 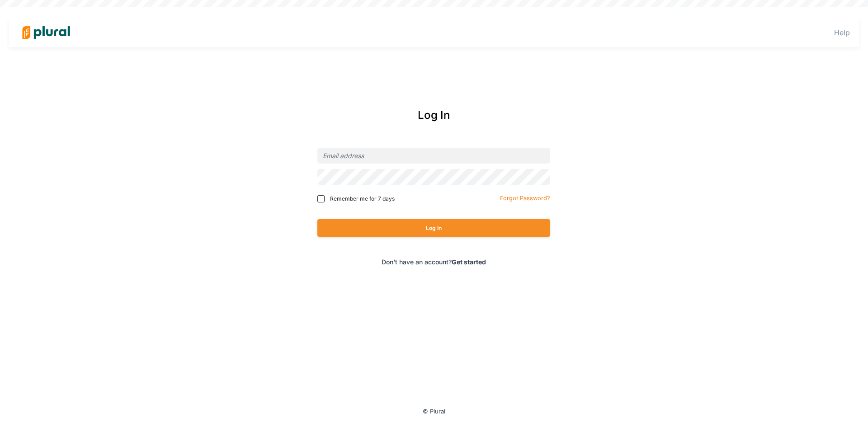 What do you see at coordinates (434, 411) in the screenshot?
I see `small: © Plural` at bounding box center [434, 411].